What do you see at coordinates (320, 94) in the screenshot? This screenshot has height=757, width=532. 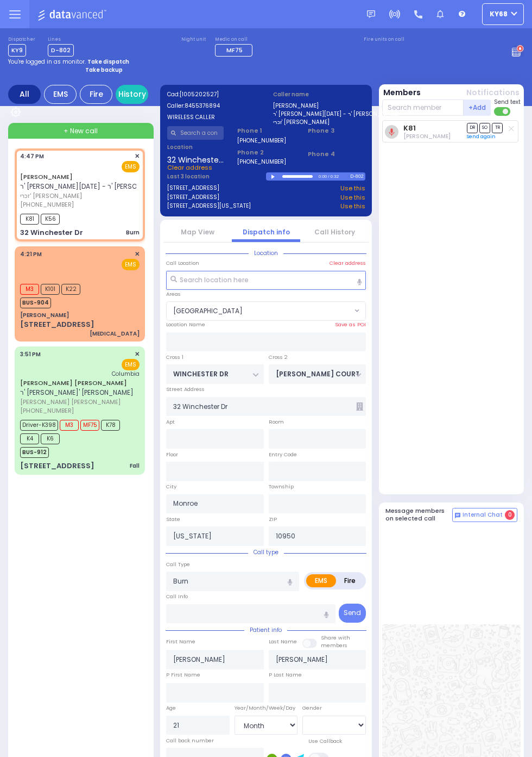 I see `label: Caller name` at bounding box center [320, 94].